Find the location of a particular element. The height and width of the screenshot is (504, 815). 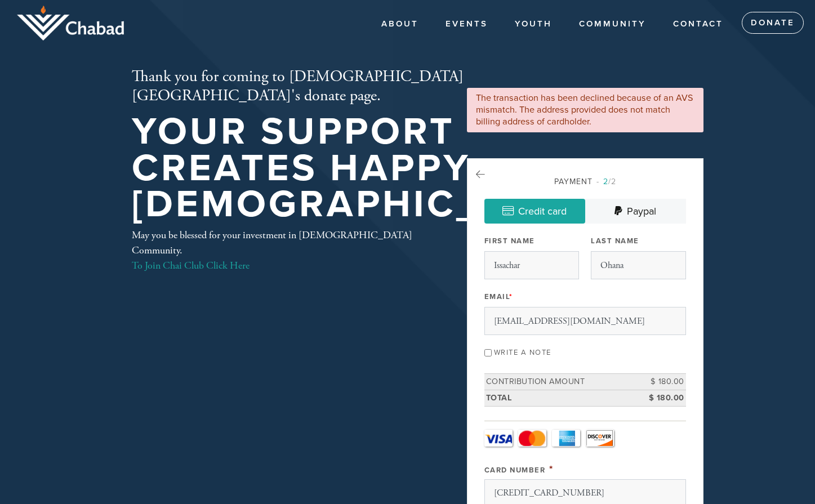

span: 2 is located at coordinates (606, 181).